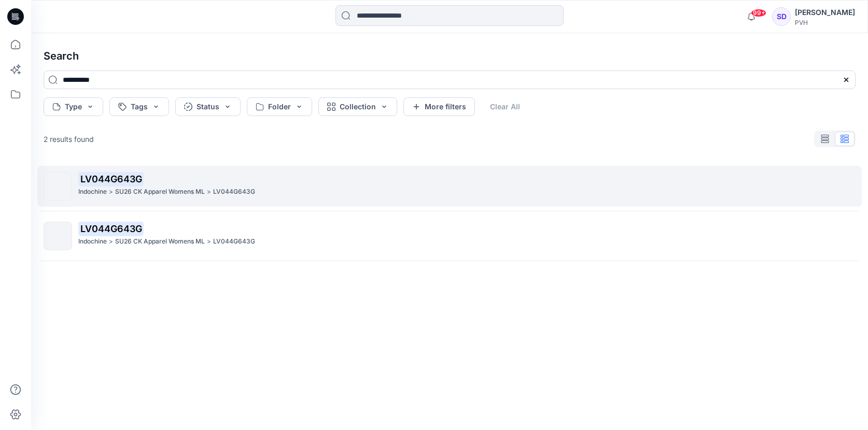 This screenshot has width=868, height=430. What do you see at coordinates (73, 106) in the screenshot?
I see `button: Type` at bounding box center [73, 106].